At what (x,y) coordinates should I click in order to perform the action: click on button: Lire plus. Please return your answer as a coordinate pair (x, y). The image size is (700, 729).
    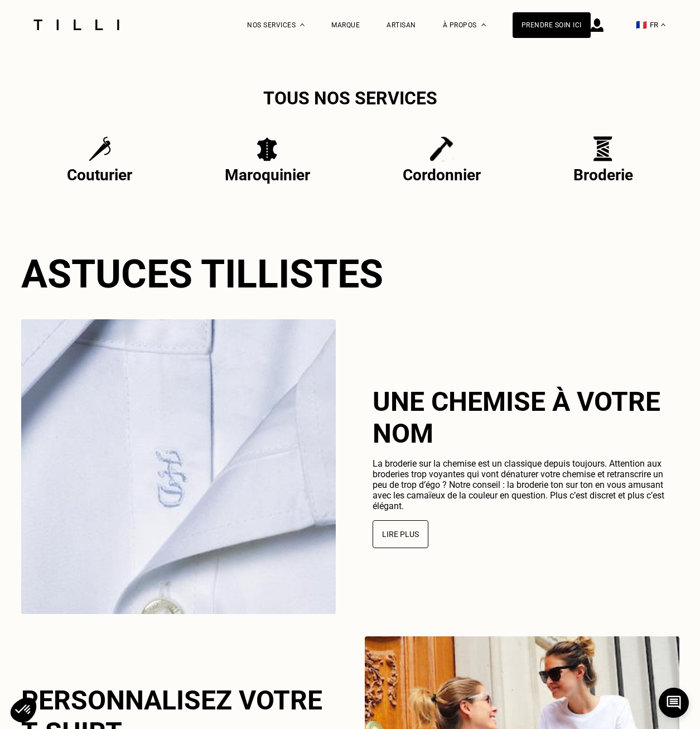
    Looking at the image, I should click on (400, 534).